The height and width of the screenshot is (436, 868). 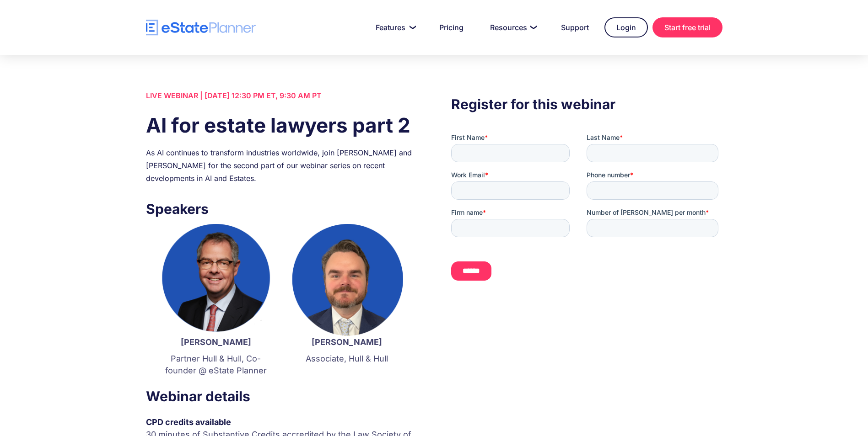 I want to click on a: Pricing, so click(x=451, y=28).